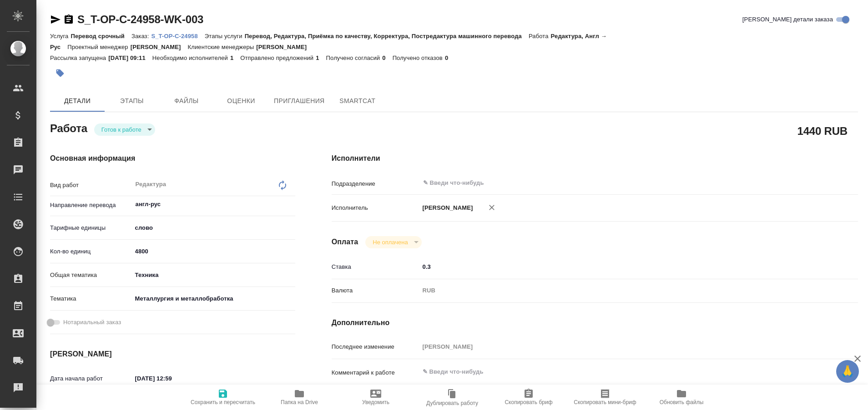  I want to click on h4: Исполнители, so click(595, 159).